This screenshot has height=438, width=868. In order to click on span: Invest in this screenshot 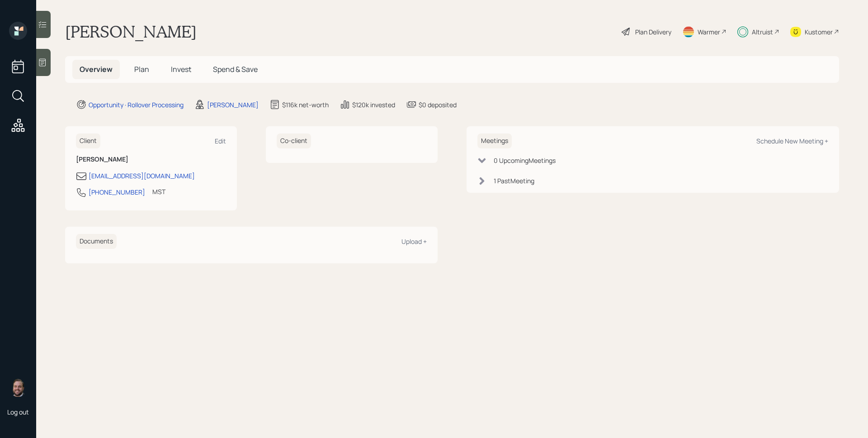, I will do `click(181, 69)`.